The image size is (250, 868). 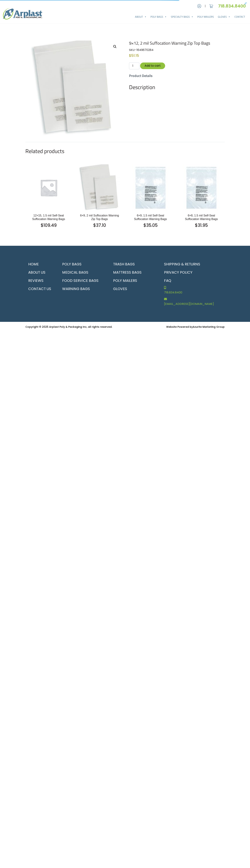 I want to click on a: Shipping & Returns, so click(x=193, y=264).